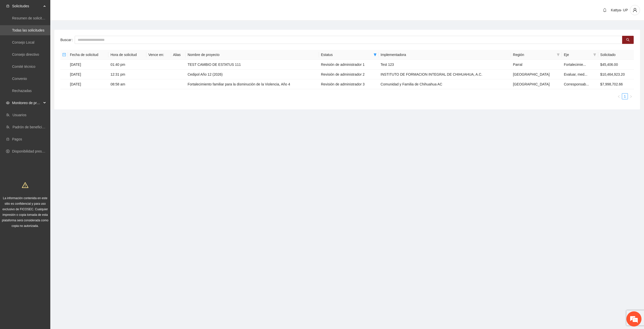 This screenshot has height=329, width=644. Describe the element at coordinates (346, 55) in the screenshot. I see `span: Estatus` at that location.